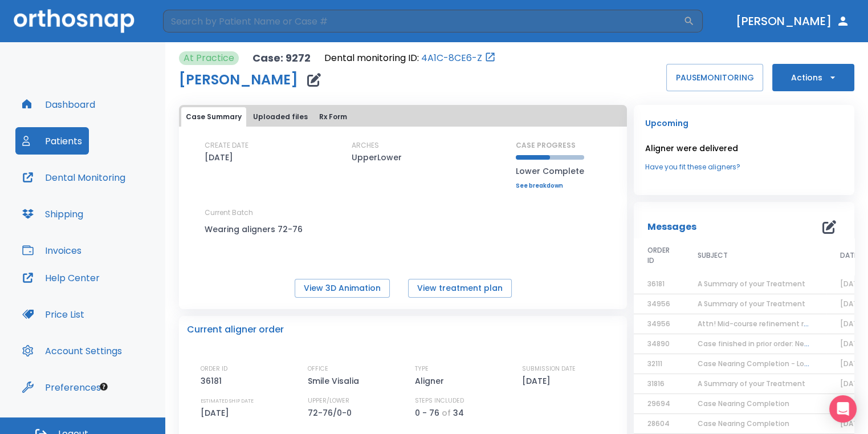 The width and height of the screenshot is (868, 434). What do you see at coordinates (52, 250) in the screenshot?
I see `a: Invoices` at bounding box center [52, 250].